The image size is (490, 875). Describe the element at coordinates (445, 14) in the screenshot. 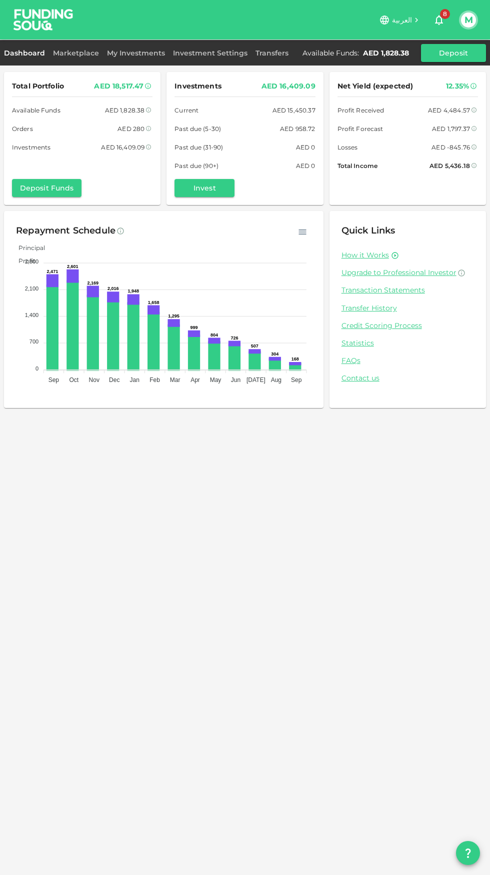

I see `span: 8` at that location.